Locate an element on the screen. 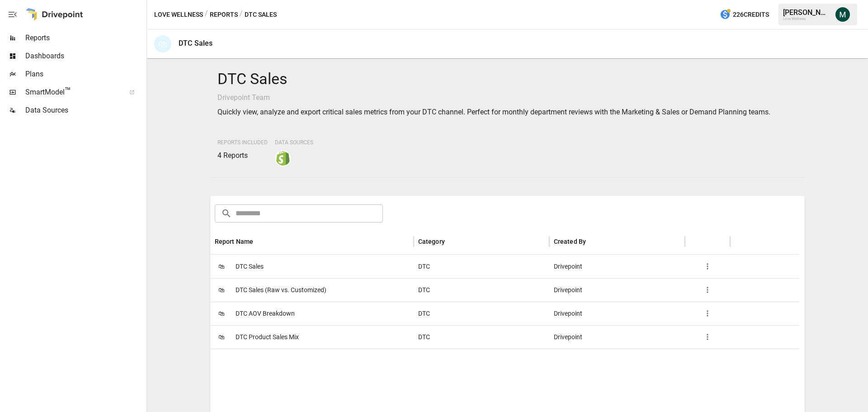 Image resolution: width=868 pixels, height=412 pixels. span: DTC Product Sales Mix is located at coordinates (267, 337).